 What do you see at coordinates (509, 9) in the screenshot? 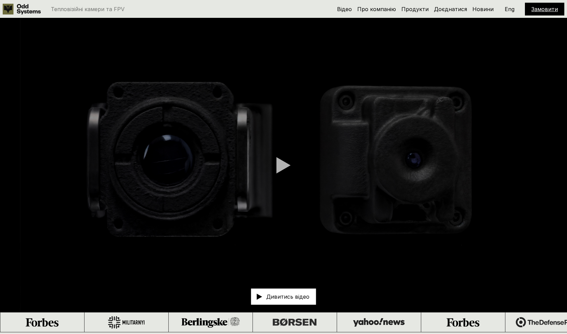
I see `p: Eng` at bounding box center [509, 9].